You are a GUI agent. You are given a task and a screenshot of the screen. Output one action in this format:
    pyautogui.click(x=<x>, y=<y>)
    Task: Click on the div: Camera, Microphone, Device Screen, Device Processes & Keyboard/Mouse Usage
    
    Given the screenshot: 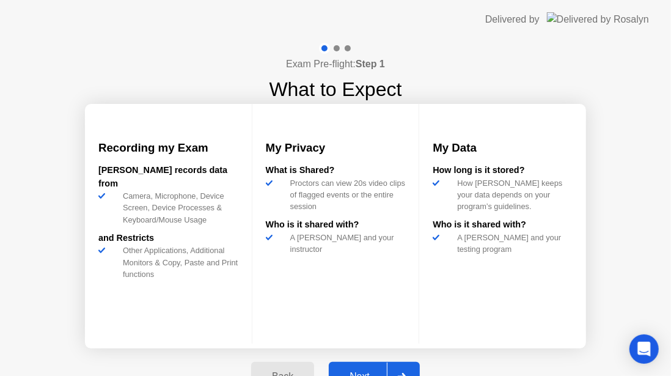 What is the action you would take?
    pyautogui.click(x=178, y=208)
    